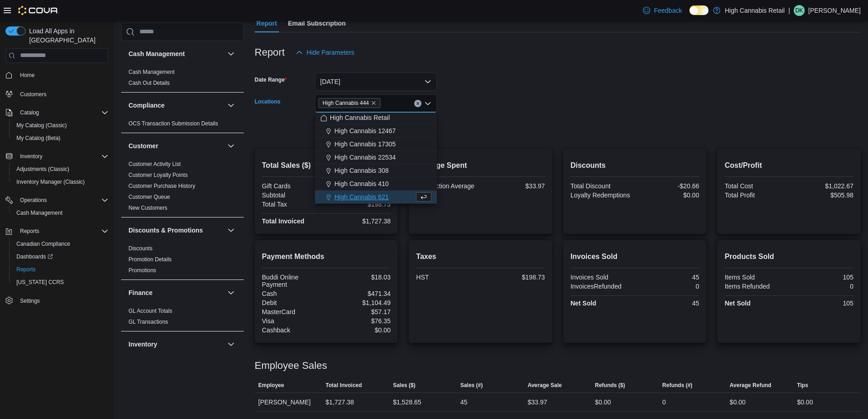 This screenshot has height=419, width=868. What do you see at coordinates (143, 344) in the screenshot?
I see `h3: Inventory` at bounding box center [143, 344].